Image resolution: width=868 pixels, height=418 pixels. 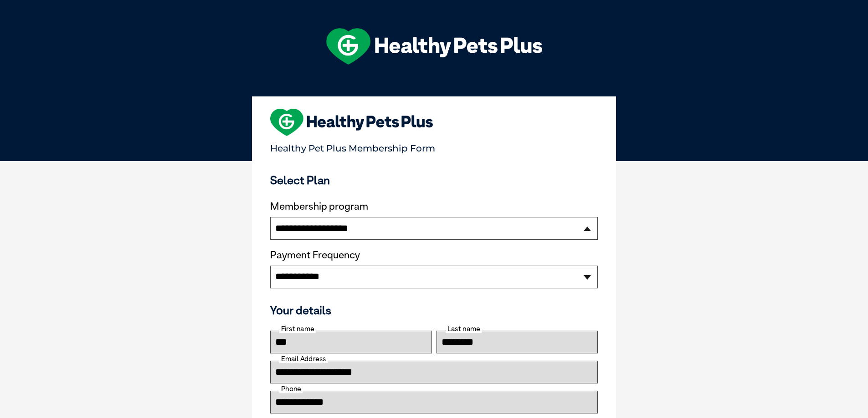 What do you see at coordinates (434, 310) in the screenshot?
I see `h3: Your details` at bounding box center [434, 310].